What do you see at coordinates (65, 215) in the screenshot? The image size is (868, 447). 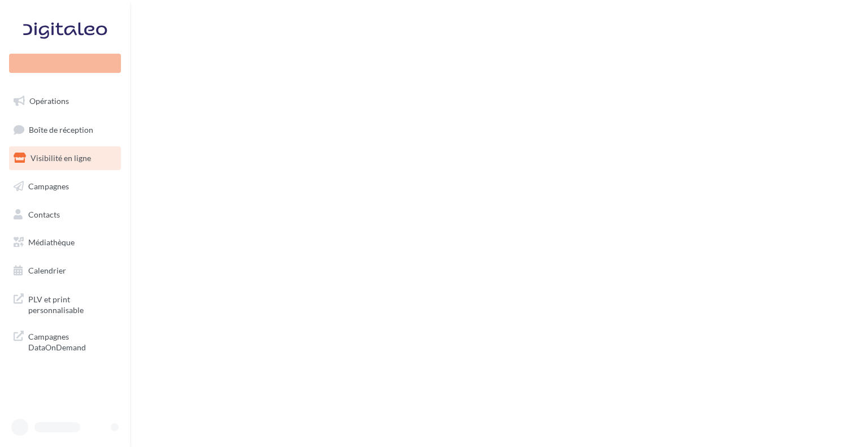 I see `a: Contacts` at bounding box center [65, 215].